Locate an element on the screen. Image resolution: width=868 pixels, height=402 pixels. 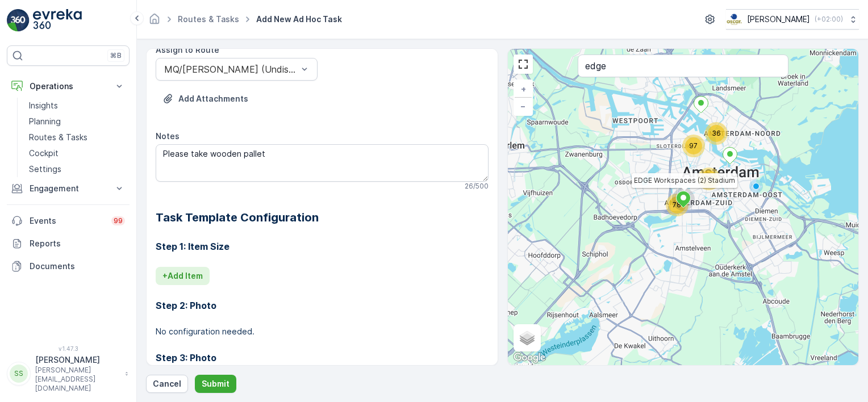
p: Planning is located at coordinates (45, 122).